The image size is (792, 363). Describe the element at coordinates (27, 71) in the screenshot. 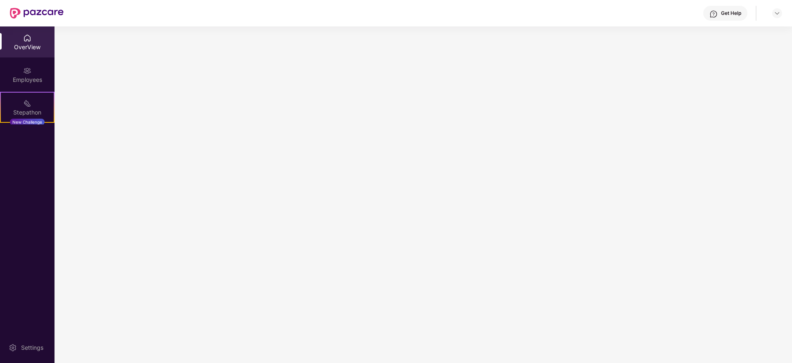

I see `img: svg+xml;base64,PHN2ZyBpZD0iRW1wbG95ZWVzIiB4bWxucz0iaHR0cDovL3d3dy53My5vcmcvMjAwMC9zdmciIHdpZHRoPS...` at that location.